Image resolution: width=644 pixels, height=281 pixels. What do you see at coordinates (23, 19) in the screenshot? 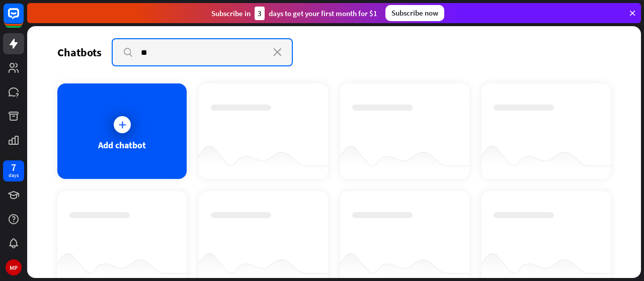
I see `button: Open LiveChat chat widget` at bounding box center [23, 19].